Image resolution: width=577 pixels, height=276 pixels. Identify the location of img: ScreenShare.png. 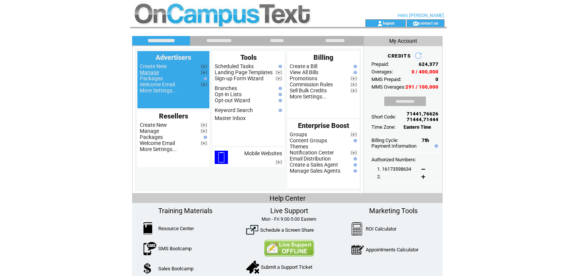
(252, 230).